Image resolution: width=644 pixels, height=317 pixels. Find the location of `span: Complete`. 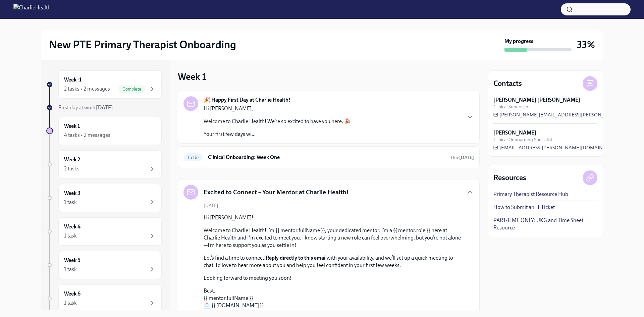

span: Complete is located at coordinates (132, 89).